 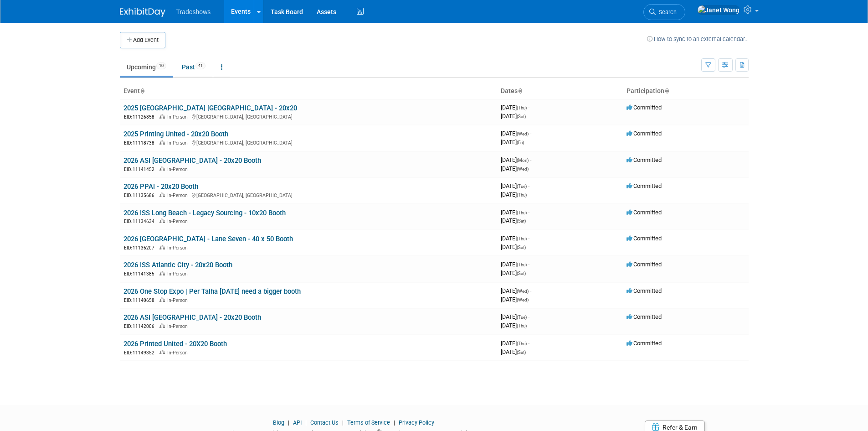 I want to click on a: Upcoming10, so click(x=146, y=67).